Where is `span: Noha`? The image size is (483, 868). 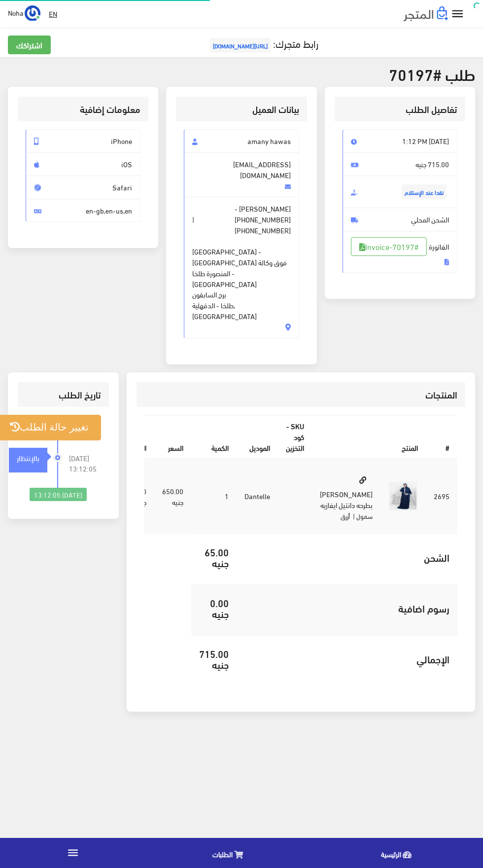 span: Noha is located at coordinates (16, 12).